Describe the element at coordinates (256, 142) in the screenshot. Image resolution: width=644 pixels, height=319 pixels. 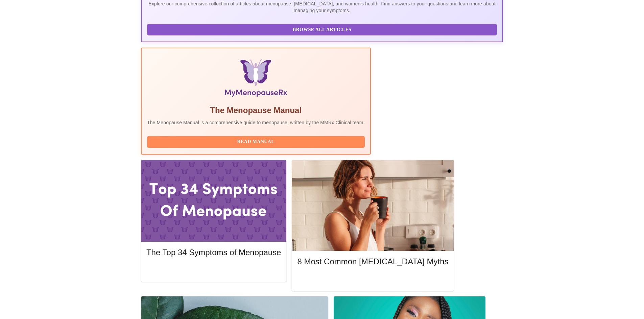
I see `span: Read Manual` at that location.